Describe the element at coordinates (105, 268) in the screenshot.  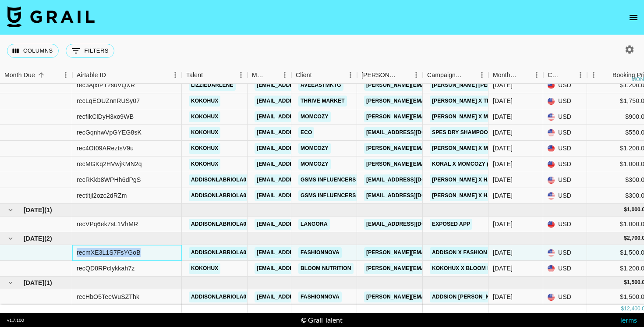
I see `div: recQD8RPcIykkah7z` at that location.